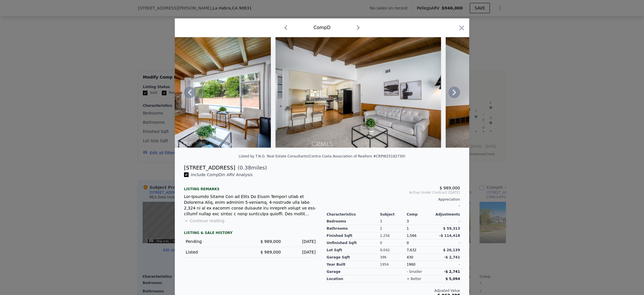 The height and width of the screenshot is (295, 644). What do you see at coordinates (353, 250) in the screenshot?
I see `div: Lot Sqft` at bounding box center [353, 250].